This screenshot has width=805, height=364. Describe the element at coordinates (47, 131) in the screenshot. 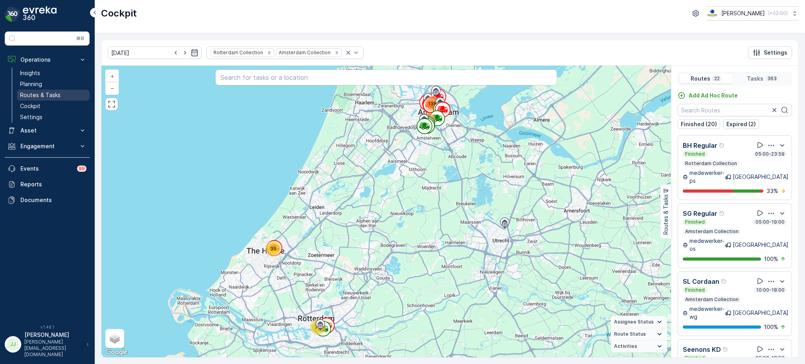

I see `p: Asset` at that location.